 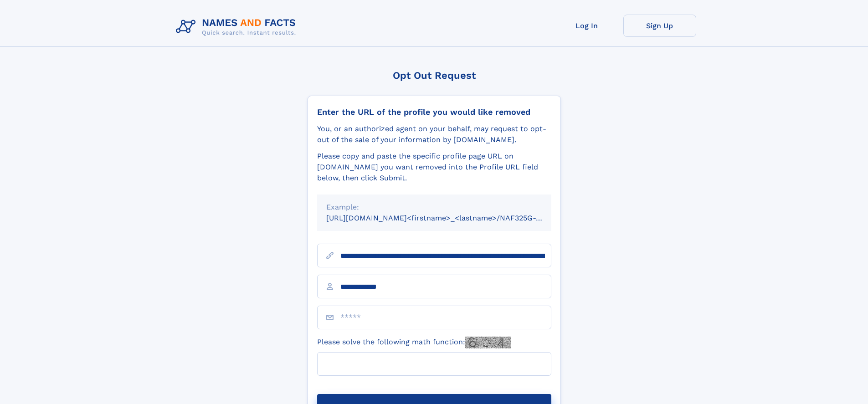 What do you see at coordinates (434, 207) in the screenshot?
I see `div: Example:` at bounding box center [434, 207].